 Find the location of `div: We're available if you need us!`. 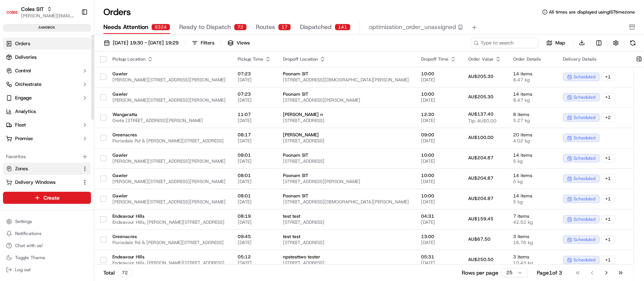

div: We're available if you need us! is located at coordinates (60, 83).